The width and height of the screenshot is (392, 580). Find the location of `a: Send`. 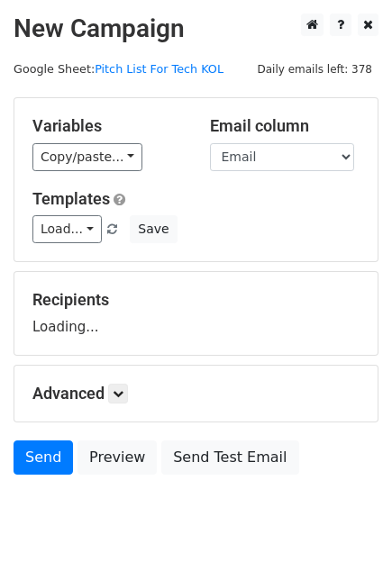

a: Send is located at coordinates (44, 458).